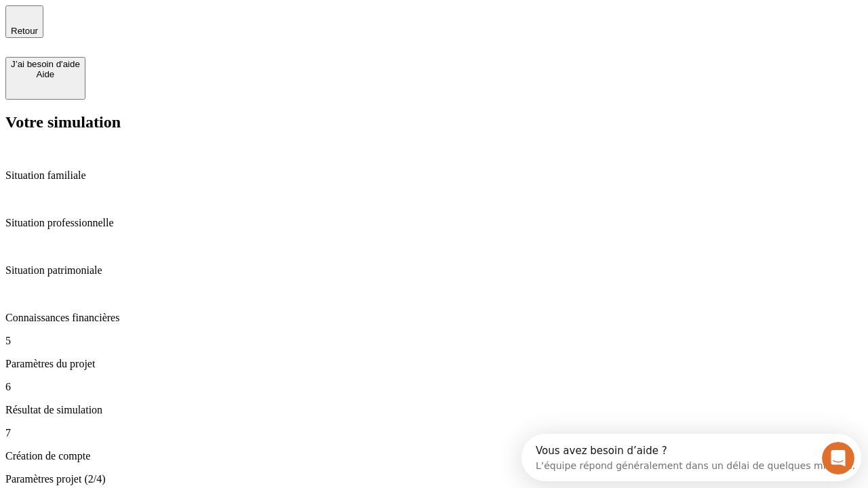 The height and width of the screenshot is (488, 868). I want to click on p: Situation patrimoniale, so click(434, 271).